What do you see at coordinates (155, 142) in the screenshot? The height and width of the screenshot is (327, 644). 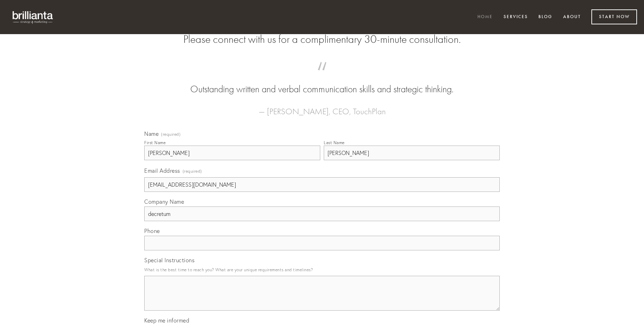 I see `div: First Name` at bounding box center [155, 142].